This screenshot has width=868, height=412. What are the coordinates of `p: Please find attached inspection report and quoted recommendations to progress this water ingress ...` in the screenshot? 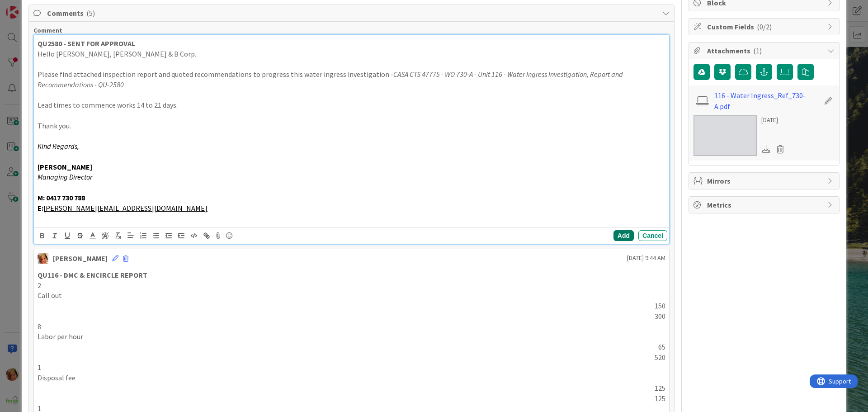 It's located at (351, 79).